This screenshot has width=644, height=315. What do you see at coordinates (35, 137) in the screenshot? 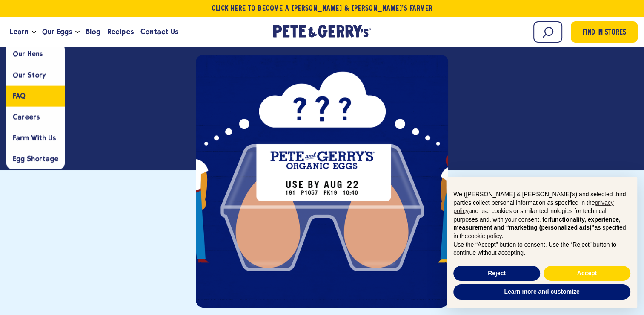
I see `a: Farm With Us` at bounding box center [35, 137].